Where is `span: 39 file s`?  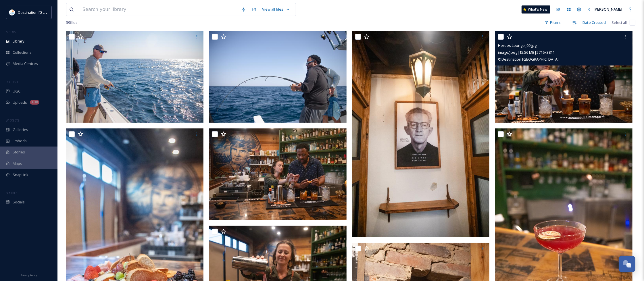 span: 39 file s is located at coordinates (72, 22).